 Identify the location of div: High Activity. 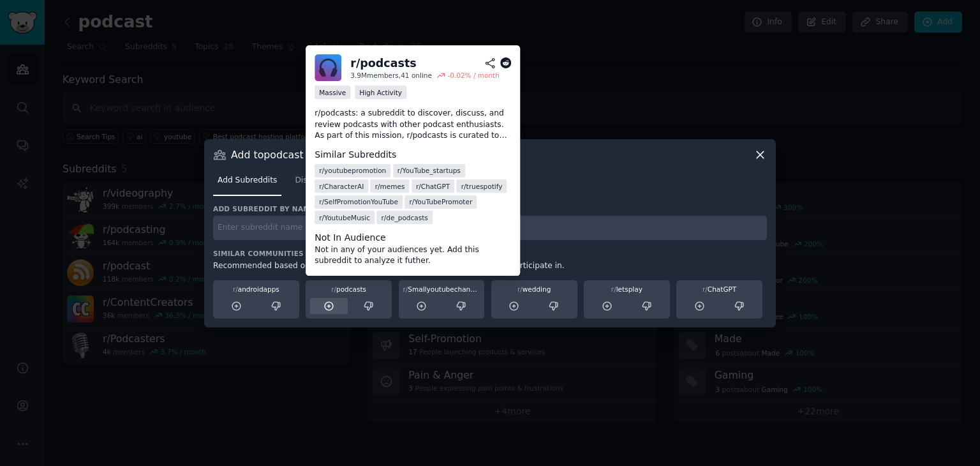
(380, 92).